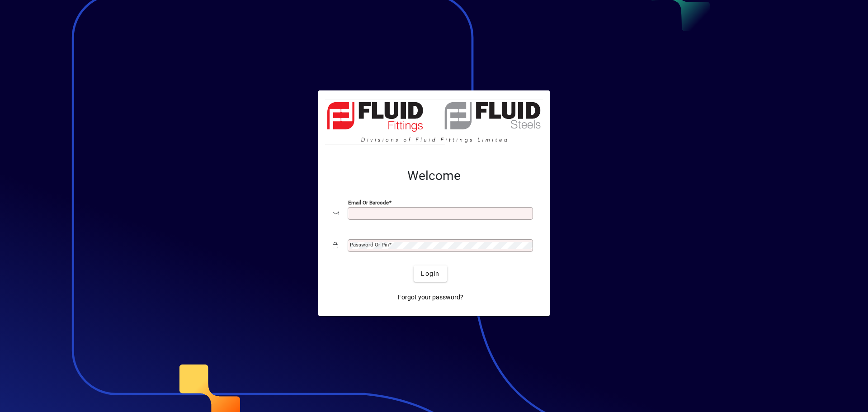  Describe the element at coordinates (369, 245) in the screenshot. I see `mat-label: Password or Pin` at that location.